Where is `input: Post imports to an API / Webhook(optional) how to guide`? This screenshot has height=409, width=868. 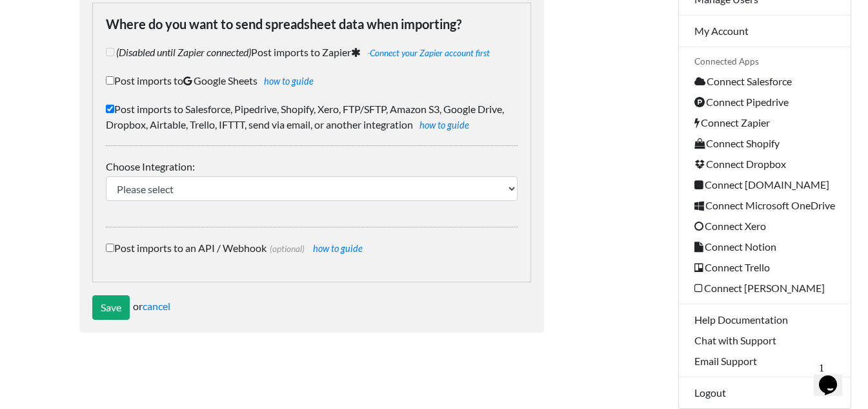 input: Post imports to an API / Webhook(optional) how to guide is located at coordinates (110, 247).